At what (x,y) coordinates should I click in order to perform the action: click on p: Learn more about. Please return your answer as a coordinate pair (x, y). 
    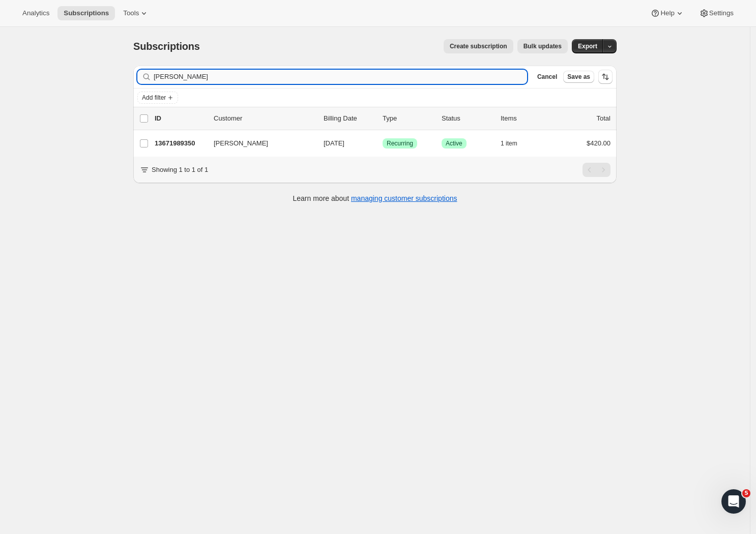
    Looking at the image, I should click on (375, 198).